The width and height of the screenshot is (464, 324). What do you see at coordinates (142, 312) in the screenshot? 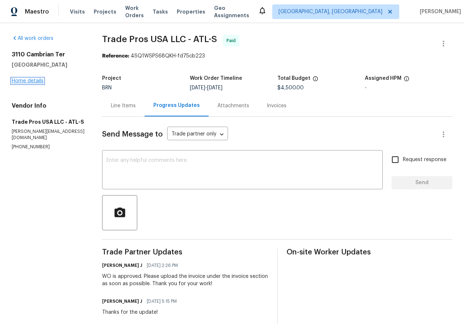
I see `div: Thanks for the update!` at bounding box center [142, 312].